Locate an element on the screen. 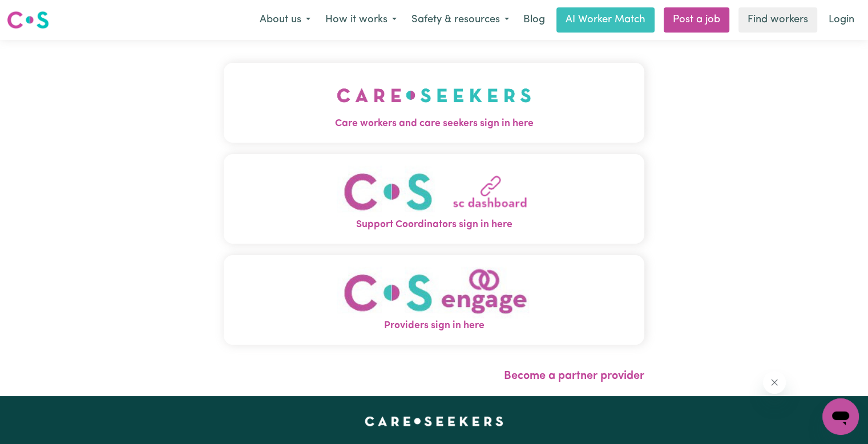  button: Care workers and care seekers sign in here is located at coordinates (434, 102).